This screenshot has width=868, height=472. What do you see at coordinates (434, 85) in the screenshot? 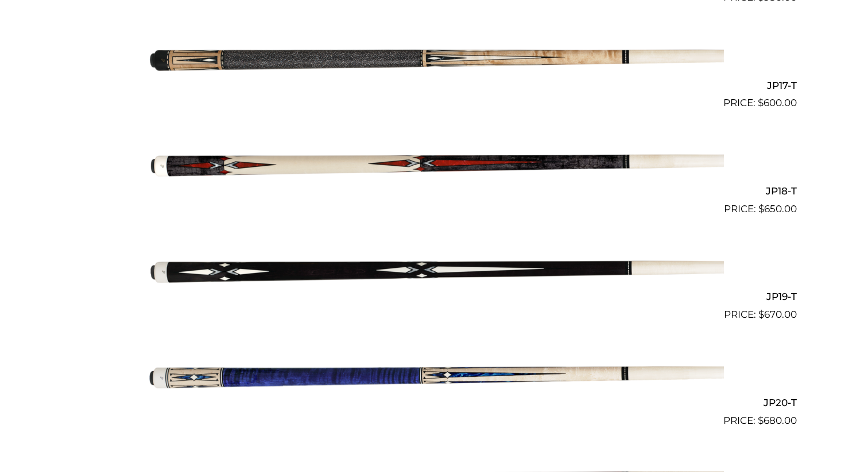
I see `h2: JP17-T` at bounding box center [434, 85].